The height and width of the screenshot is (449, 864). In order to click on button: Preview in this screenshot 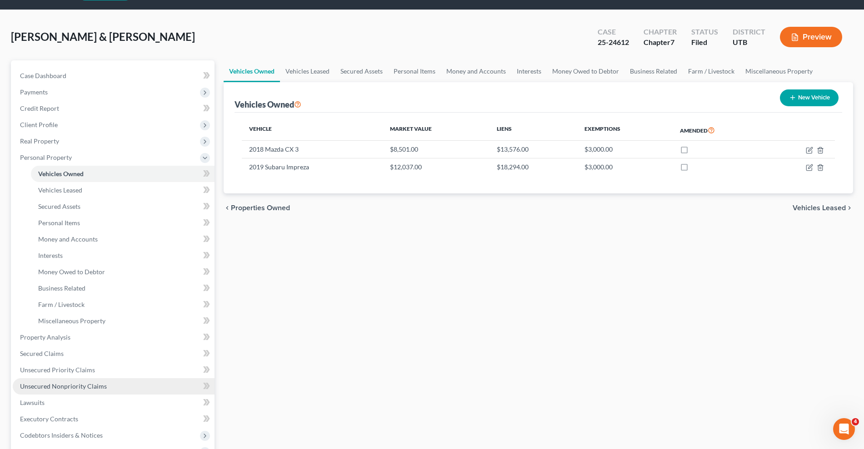, I will do `click(811, 37)`.